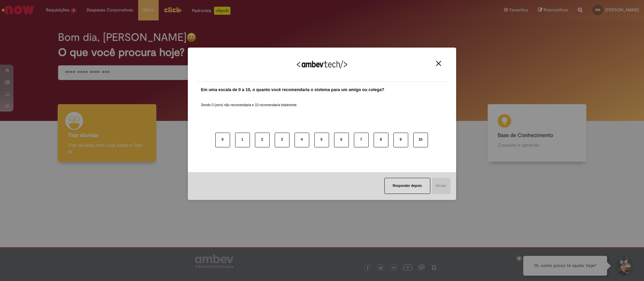  I want to click on button: 3, so click(282, 140).